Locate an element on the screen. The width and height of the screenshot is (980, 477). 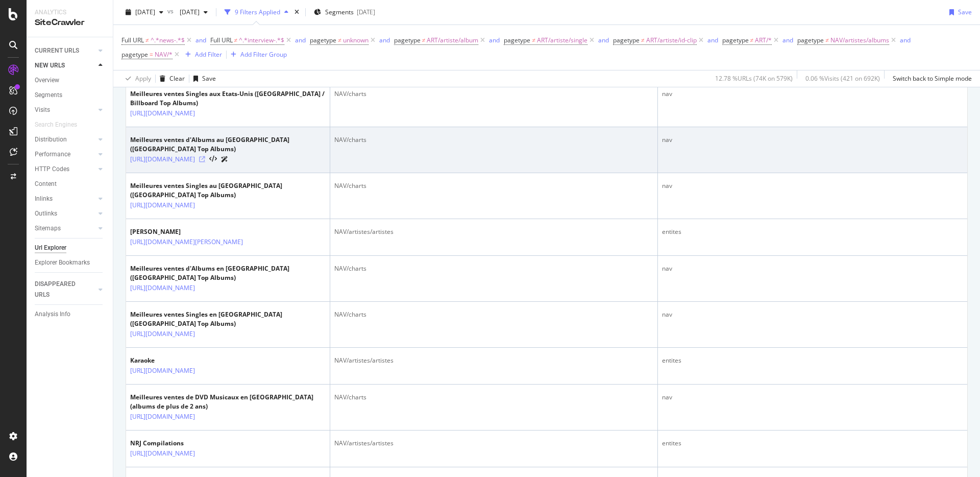
div: Apply is located at coordinates (143, 78).